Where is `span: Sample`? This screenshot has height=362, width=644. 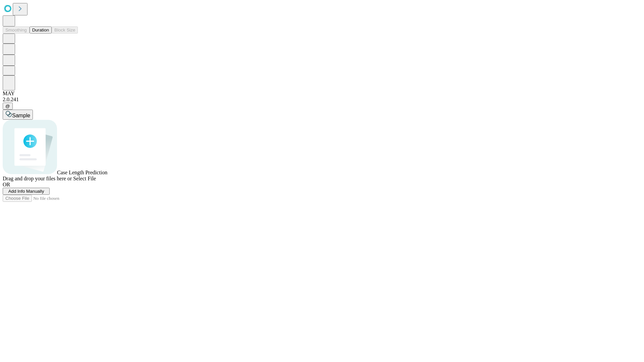 span: Sample is located at coordinates (21, 115).